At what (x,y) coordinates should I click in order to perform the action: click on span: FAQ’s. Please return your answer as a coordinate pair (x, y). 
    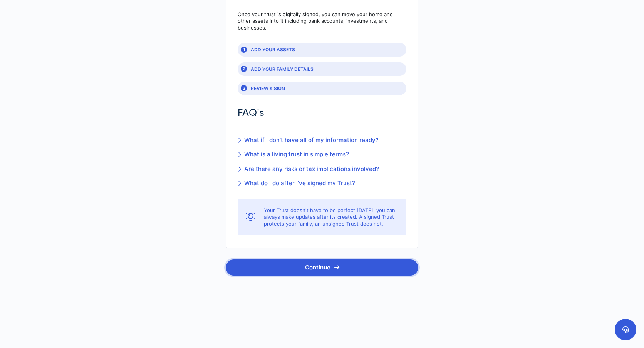
    Looking at the image, I should click on (251, 112).